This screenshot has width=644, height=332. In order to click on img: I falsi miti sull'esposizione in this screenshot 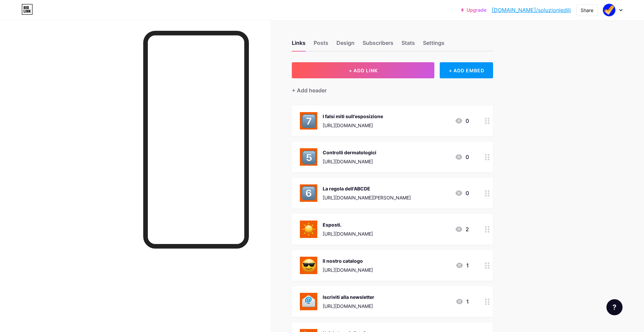, I will do `click(309, 121)`.